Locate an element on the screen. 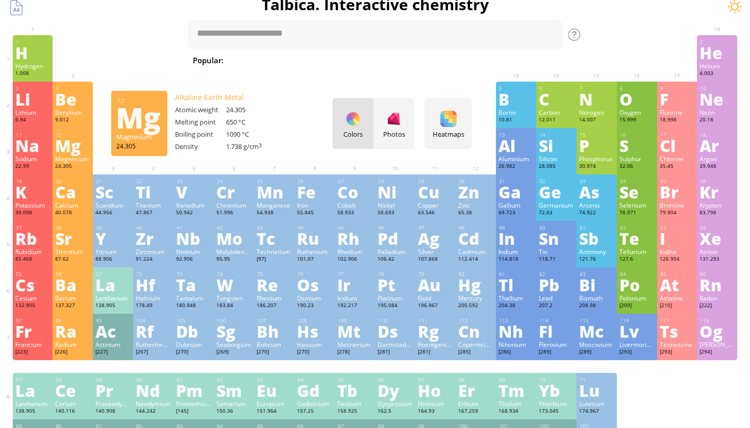 Image resolution: width=750 pixels, height=428 pixels. div: 78 is located at coordinates (395, 274).